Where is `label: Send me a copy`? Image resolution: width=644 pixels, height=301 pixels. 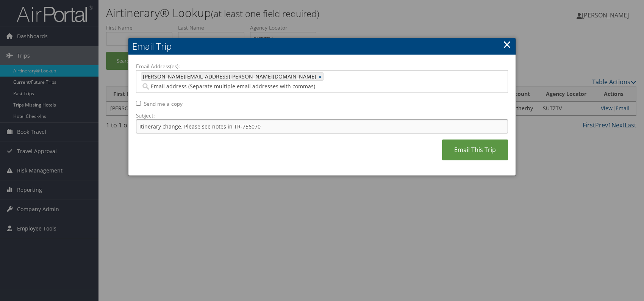 label: Send me a copy is located at coordinates (163, 104).